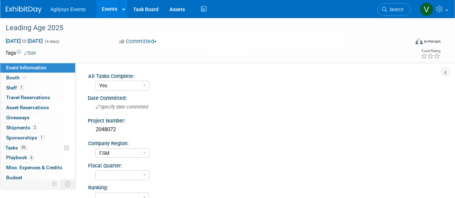 This screenshot has height=198, width=455. I want to click on img: Format-Inperson.png, so click(419, 41).